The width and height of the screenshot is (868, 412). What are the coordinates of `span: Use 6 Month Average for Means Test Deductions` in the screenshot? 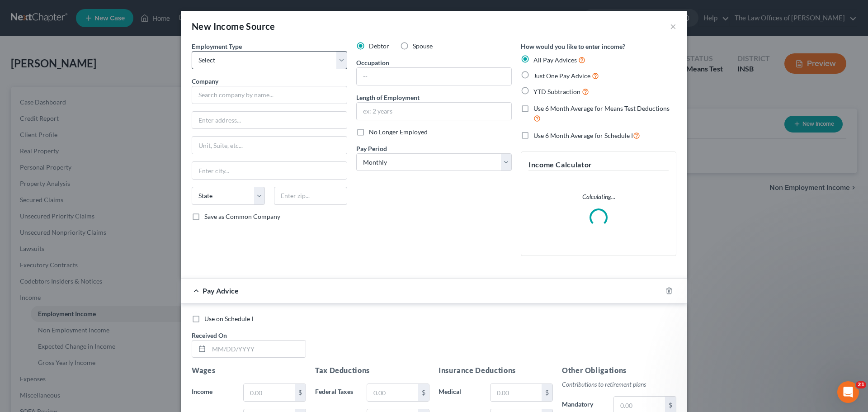 It's located at (601, 108).